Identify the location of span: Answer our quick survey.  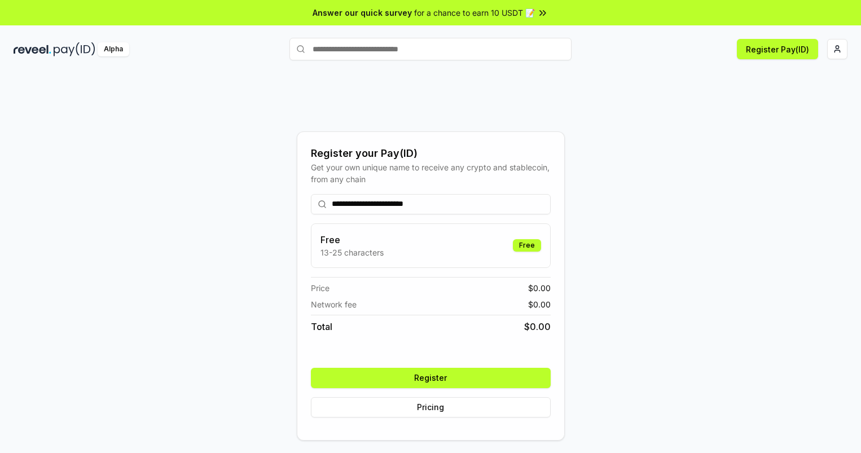
(362, 12).